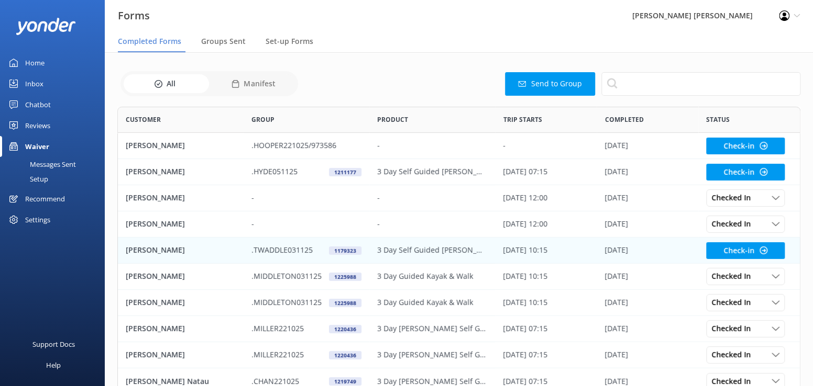 This screenshot has height=386, width=813. I want to click on div: Inbox, so click(34, 84).